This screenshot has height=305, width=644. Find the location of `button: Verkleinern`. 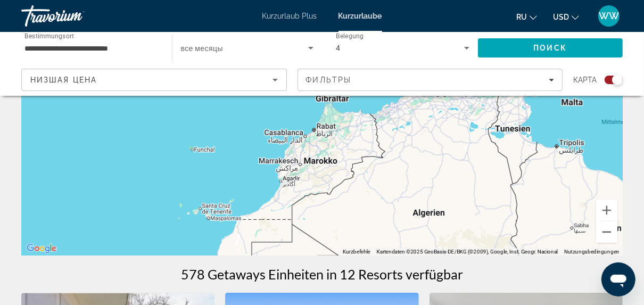

button: Verkleinern is located at coordinates (607, 232).